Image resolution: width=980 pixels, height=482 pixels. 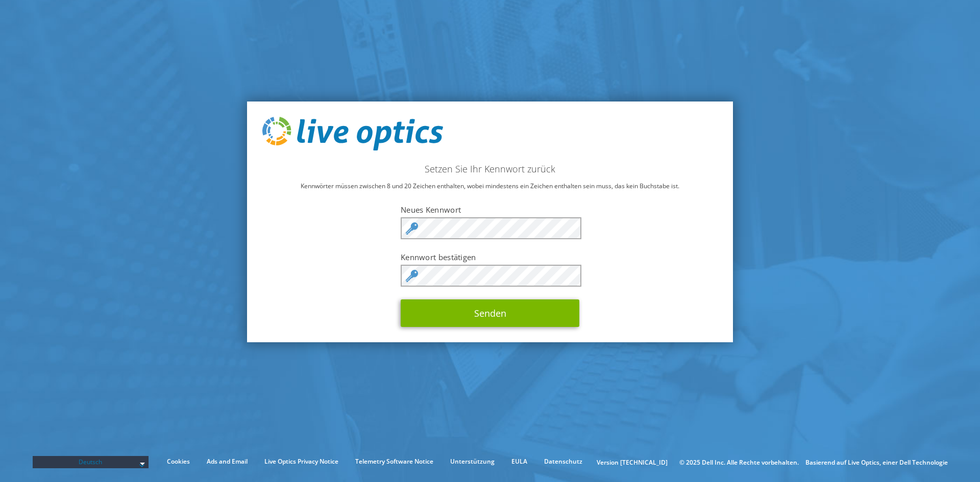 What do you see at coordinates (490, 257) in the screenshot?
I see `label: Kennwort bestätigen` at bounding box center [490, 257].